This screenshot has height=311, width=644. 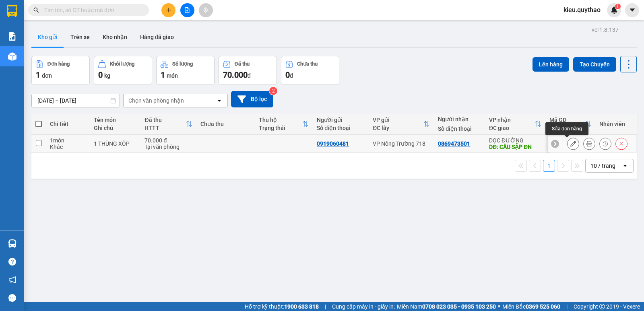 What do you see at coordinates (301, 306) in the screenshot?
I see `strong: 1900 633 818` at bounding box center [301, 306].